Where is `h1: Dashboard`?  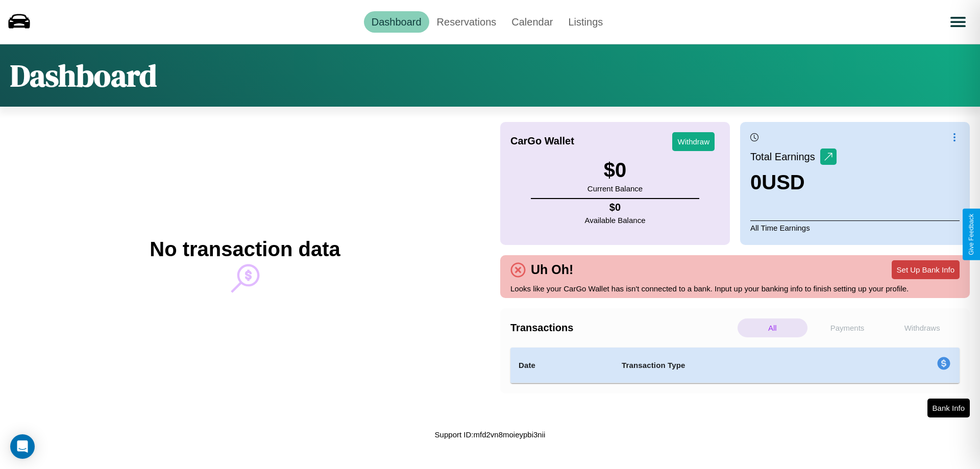 h1: Dashboard is located at coordinates (83, 76).